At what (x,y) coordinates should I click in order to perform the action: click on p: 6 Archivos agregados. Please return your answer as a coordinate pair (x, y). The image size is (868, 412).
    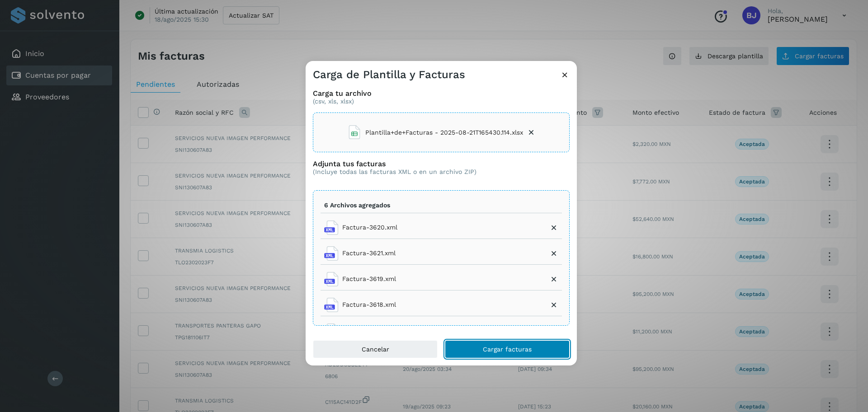
    Looking at the image, I should click on (357, 205).